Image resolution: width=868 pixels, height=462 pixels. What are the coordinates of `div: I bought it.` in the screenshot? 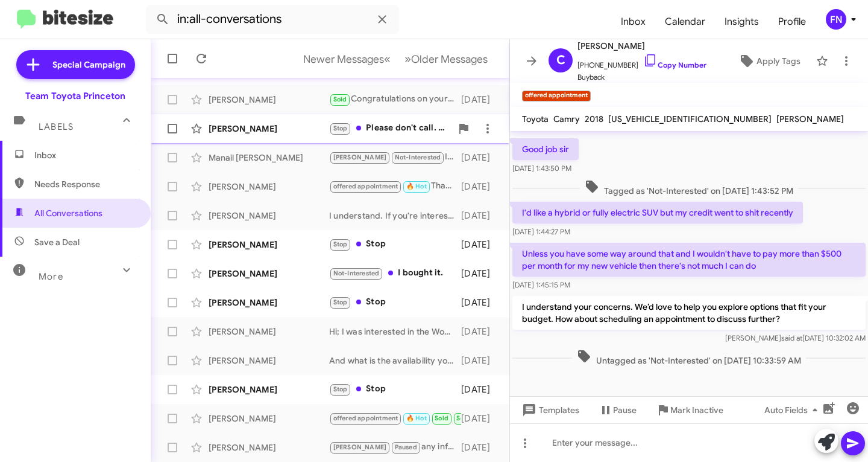 It's located at (395, 273).